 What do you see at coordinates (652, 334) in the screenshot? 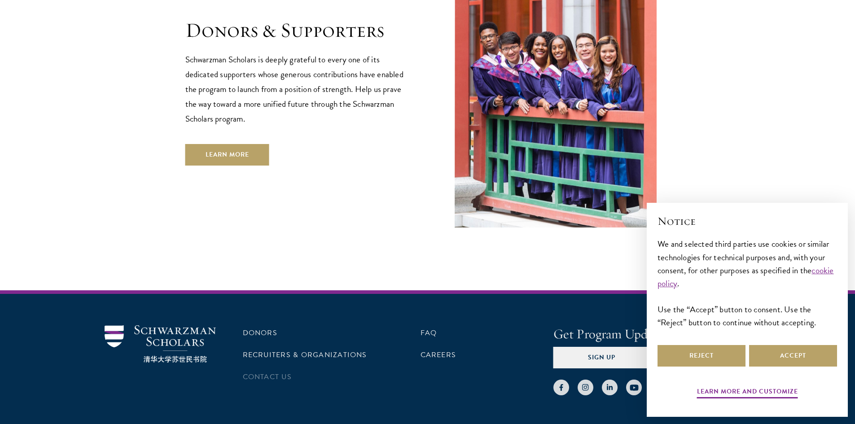
I see `h4: Get Program Updates` at bounding box center [652, 334].